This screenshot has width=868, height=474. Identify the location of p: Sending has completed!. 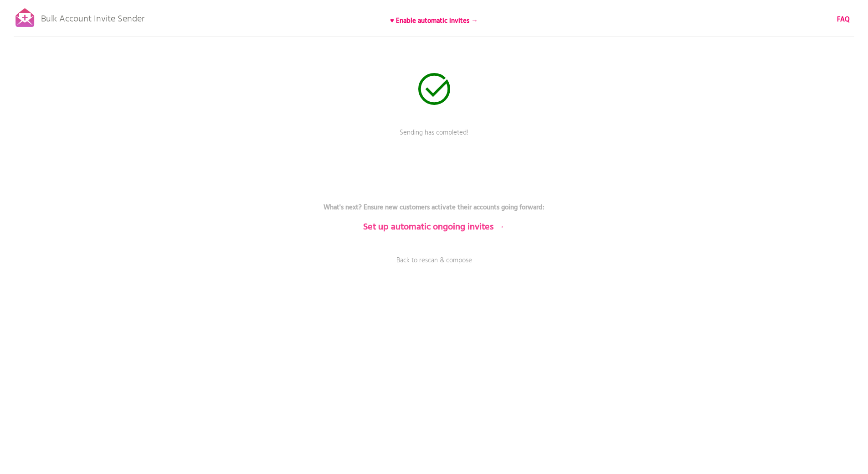
(434, 139).